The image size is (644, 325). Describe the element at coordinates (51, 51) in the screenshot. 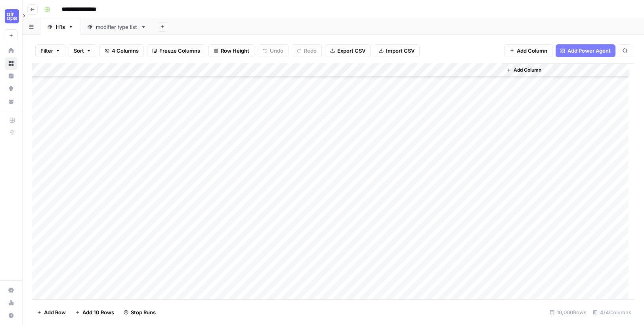

I see `button: Filter` at that location.